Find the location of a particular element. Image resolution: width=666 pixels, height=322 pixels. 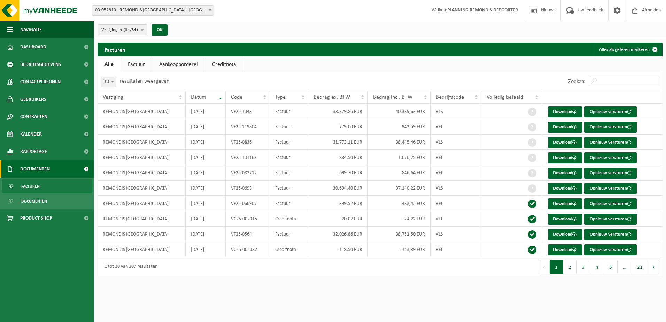

span: Type is located at coordinates (281, 97).